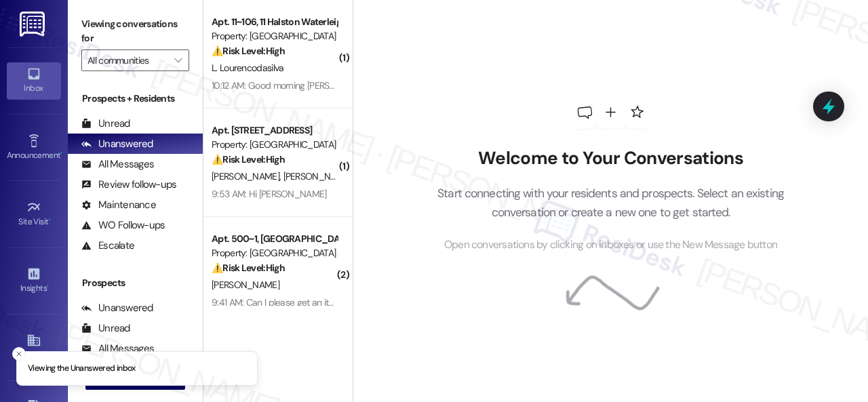 This screenshot has width=868, height=402. I want to click on a: Site Visit •, so click(34, 214).